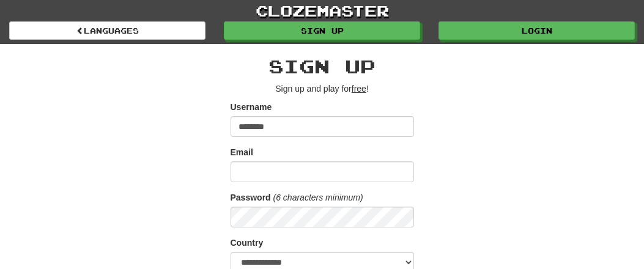 This screenshot has width=644, height=269. What do you see at coordinates (359, 89) in the screenshot?
I see `u: free` at bounding box center [359, 89].